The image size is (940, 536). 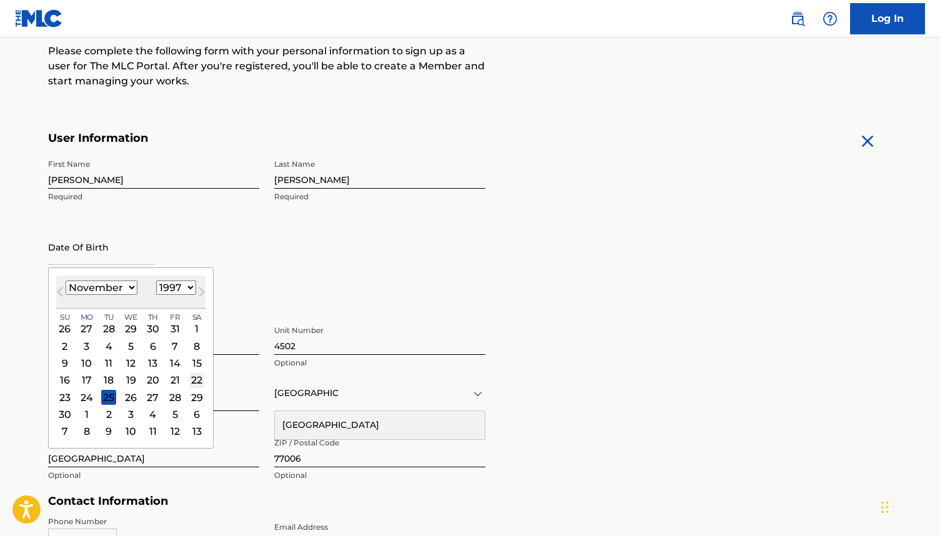 I want to click on div: Choose Wednesday, October 29th, 1997, so click(x=131, y=328).